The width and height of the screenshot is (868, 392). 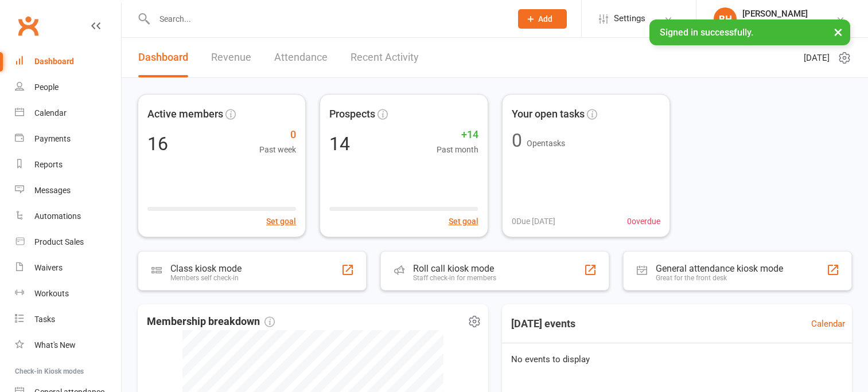 I want to click on div: Members self check-in, so click(x=206, y=278).